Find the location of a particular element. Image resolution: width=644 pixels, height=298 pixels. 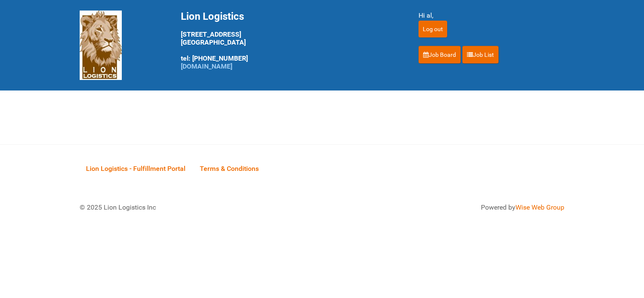

div: Powered by is located at coordinates (449, 208).